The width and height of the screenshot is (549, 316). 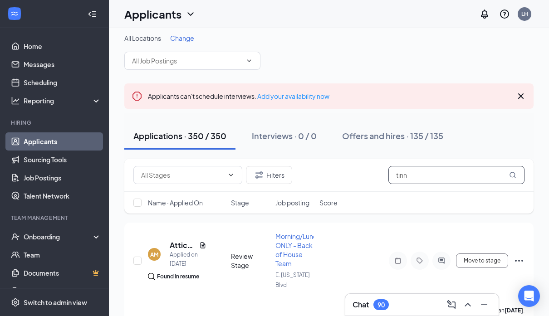 I want to click on span: Score, so click(x=329, y=203).